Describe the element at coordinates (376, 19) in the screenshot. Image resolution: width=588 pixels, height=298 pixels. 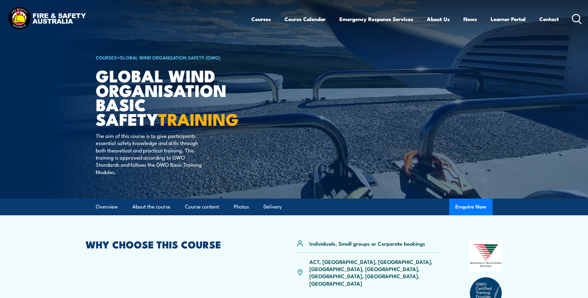
I see `a: Emergency Response Services` at that location.